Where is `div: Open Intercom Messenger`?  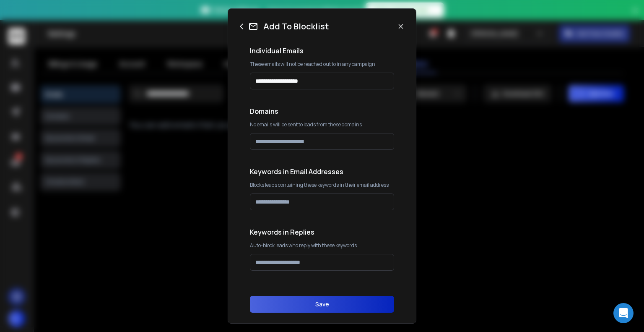
div: Open Intercom Messenger is located at coordinates (624, 313).